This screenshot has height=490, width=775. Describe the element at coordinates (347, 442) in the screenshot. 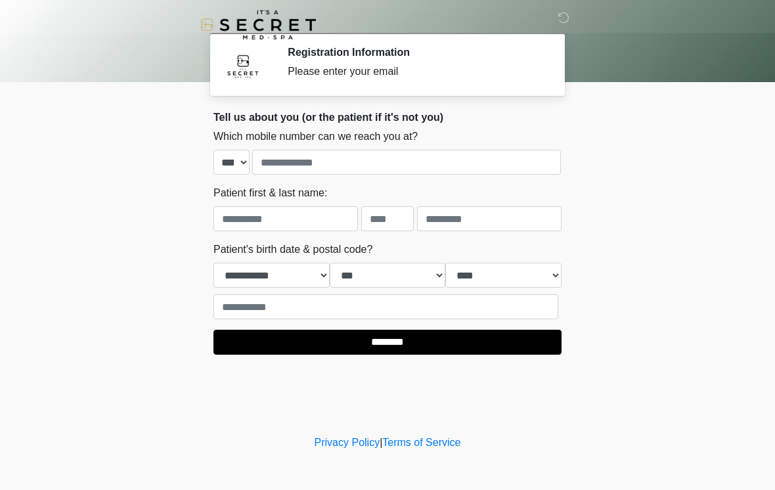

I see `a: Privacy Policy` at that location.